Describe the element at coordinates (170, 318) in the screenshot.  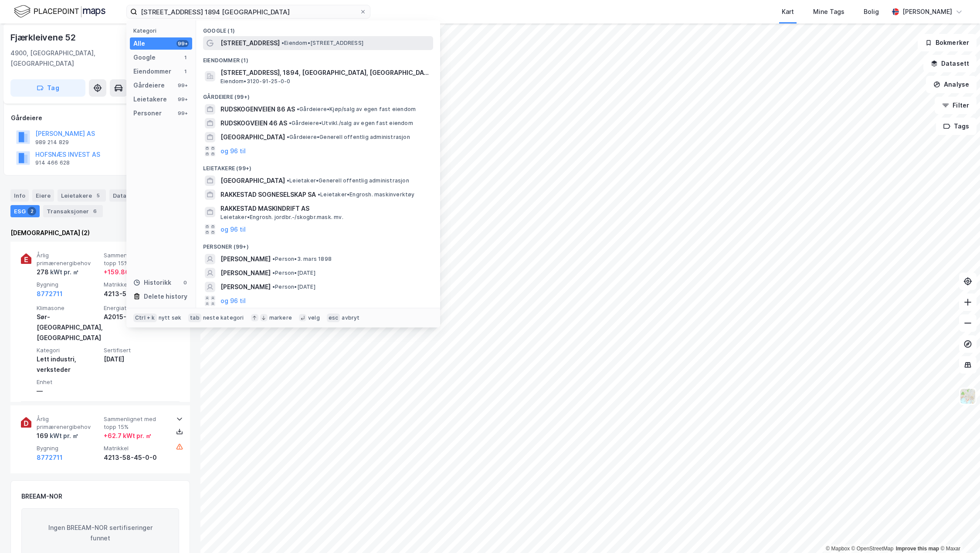
I see `div: nytt søk` at that location.